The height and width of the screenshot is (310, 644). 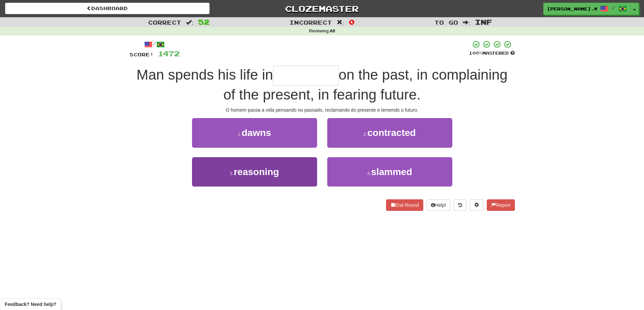 I want to click on button: 2.contracted, so click(x=390, y=133).